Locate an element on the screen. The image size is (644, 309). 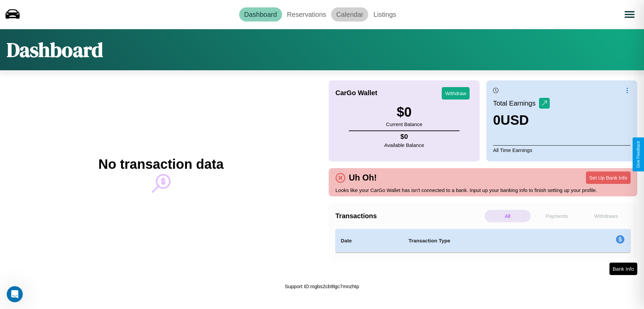
h4: Transaction Type is located at coordinates (485, 240).